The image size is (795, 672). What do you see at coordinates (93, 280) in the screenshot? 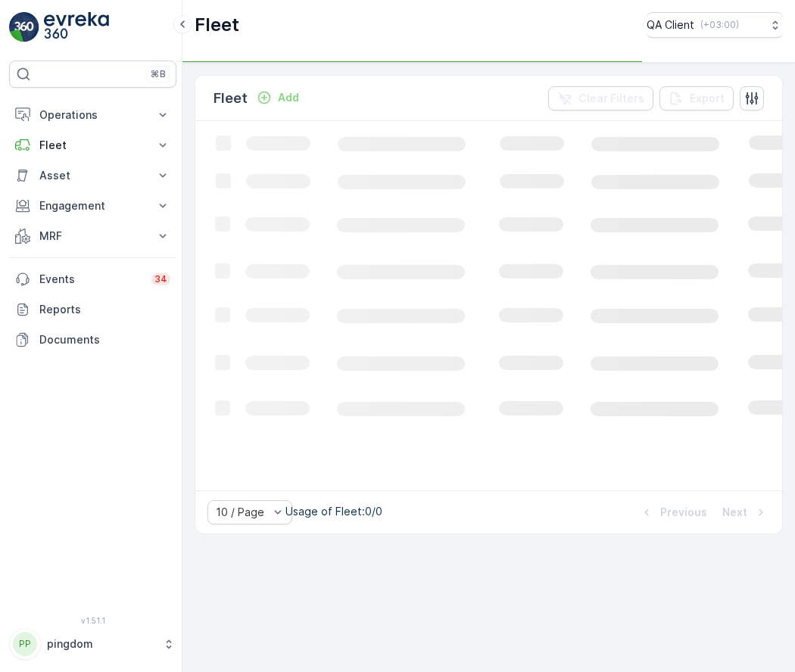
I see `a: Events34` at bounding box center [93, 280].